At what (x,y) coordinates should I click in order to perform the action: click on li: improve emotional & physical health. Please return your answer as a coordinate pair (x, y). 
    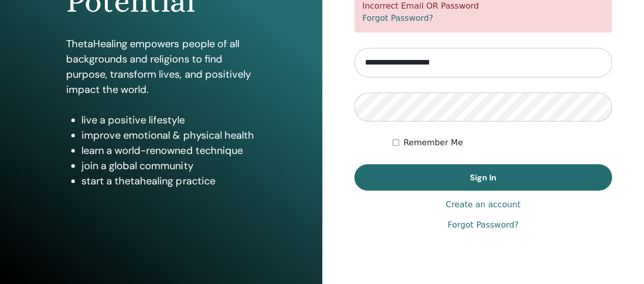
    Looking at the image, I should click on (168, 135).